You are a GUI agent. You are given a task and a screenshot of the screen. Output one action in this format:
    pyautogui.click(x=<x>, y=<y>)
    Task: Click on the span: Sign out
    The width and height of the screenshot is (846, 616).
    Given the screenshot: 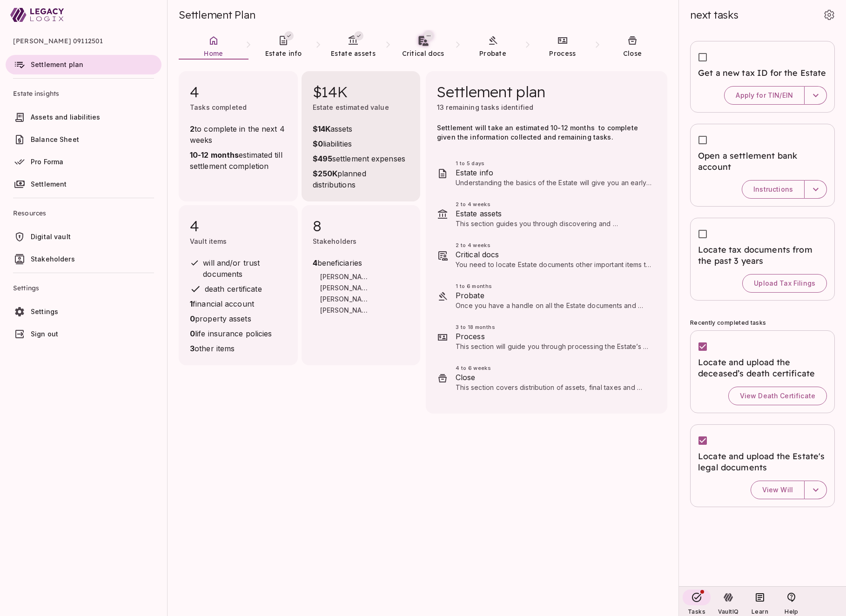 What is the action you would take?
    pyautogui.click(x=44, y=333)
    